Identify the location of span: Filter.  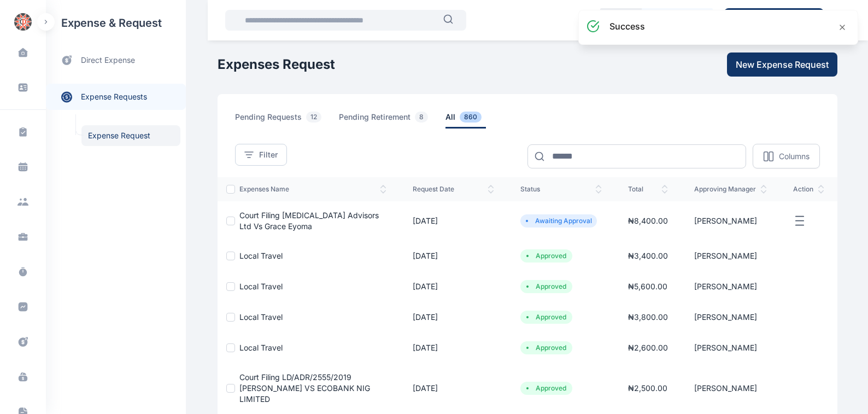
(268, 155).